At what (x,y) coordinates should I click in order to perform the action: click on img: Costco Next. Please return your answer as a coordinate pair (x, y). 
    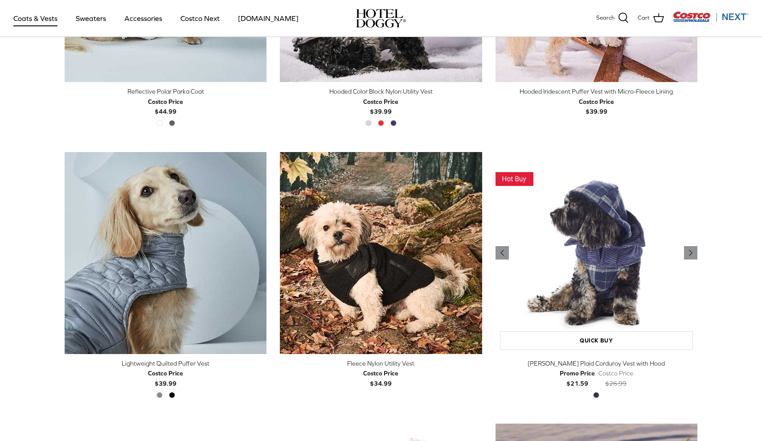
    Looking at the image, I should click on (711, 16).